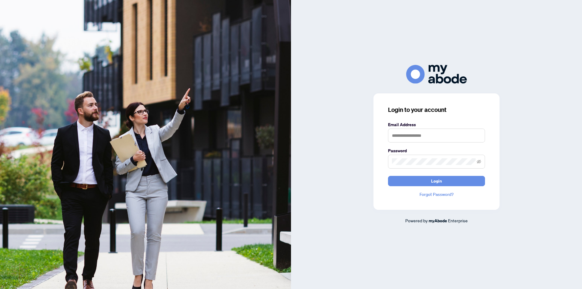 Image resolution: width=582 pixels, height=289 pixels. I want to click on span: eye-invisible, so click(479, 162).